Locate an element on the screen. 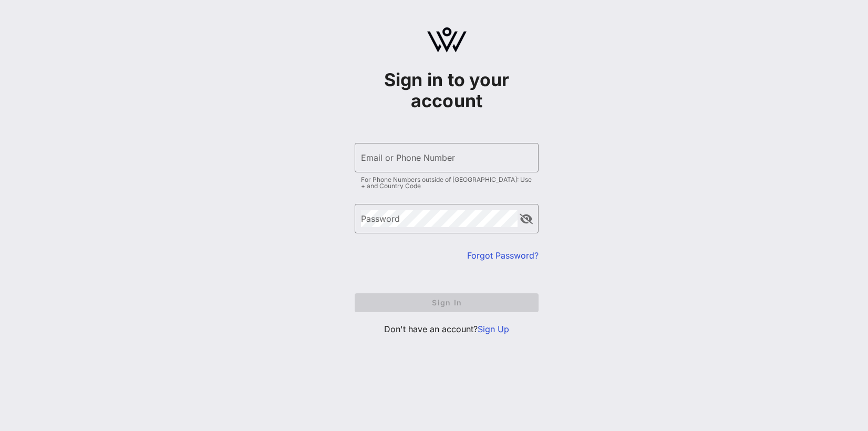  img: logo.svg is located at coordinates (447, 40).